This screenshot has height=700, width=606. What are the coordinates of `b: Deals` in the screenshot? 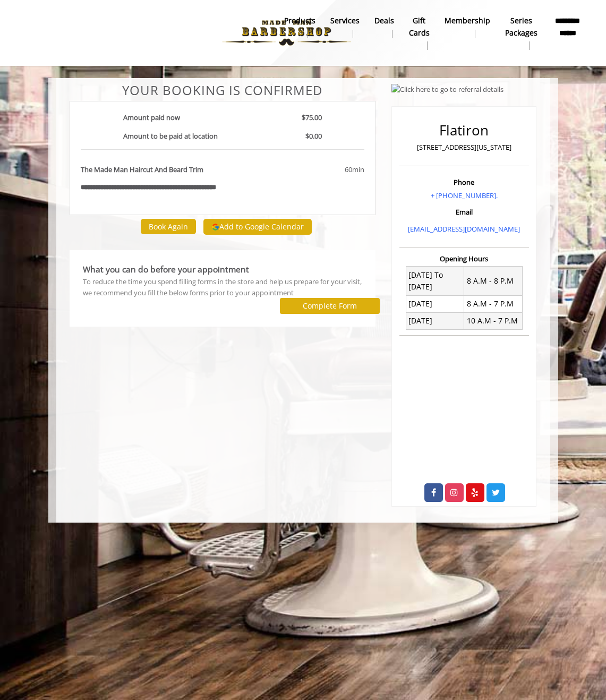 It's located at (383, 21).